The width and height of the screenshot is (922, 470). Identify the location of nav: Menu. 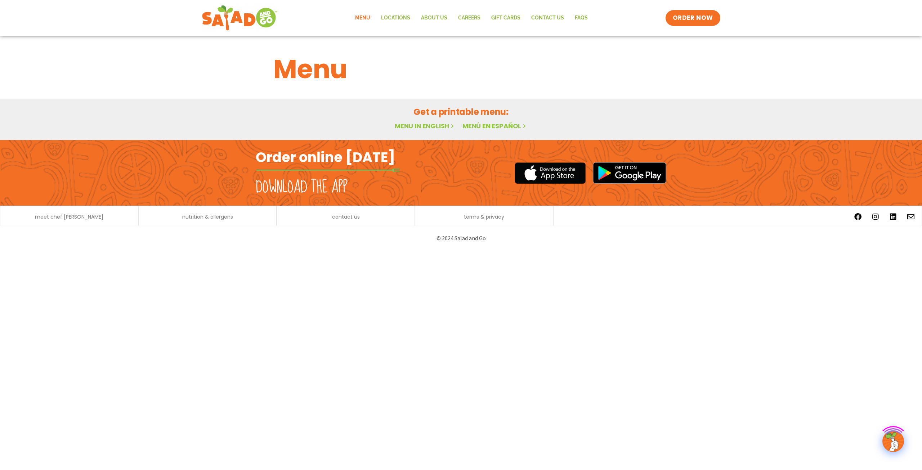
(471, 18).